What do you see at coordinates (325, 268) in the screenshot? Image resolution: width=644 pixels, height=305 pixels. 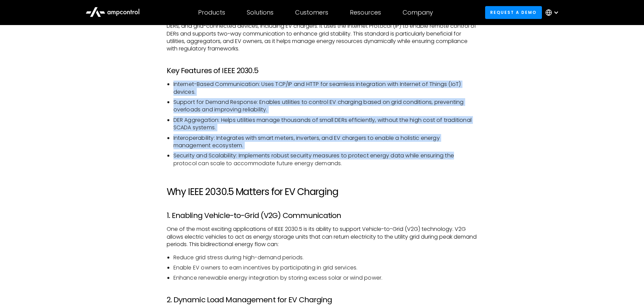 I see `li: Enable EV owners to earn incentives by participating in grid services.` at bounding box center [325, 268].